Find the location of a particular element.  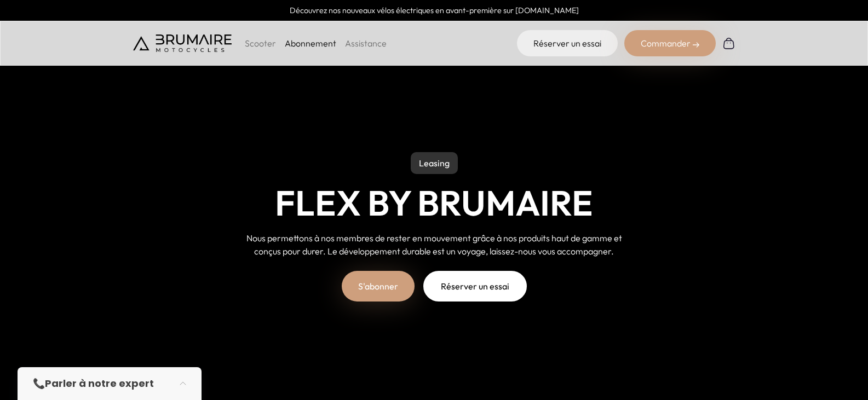

img: Panier is located at coordinates (729, 43).